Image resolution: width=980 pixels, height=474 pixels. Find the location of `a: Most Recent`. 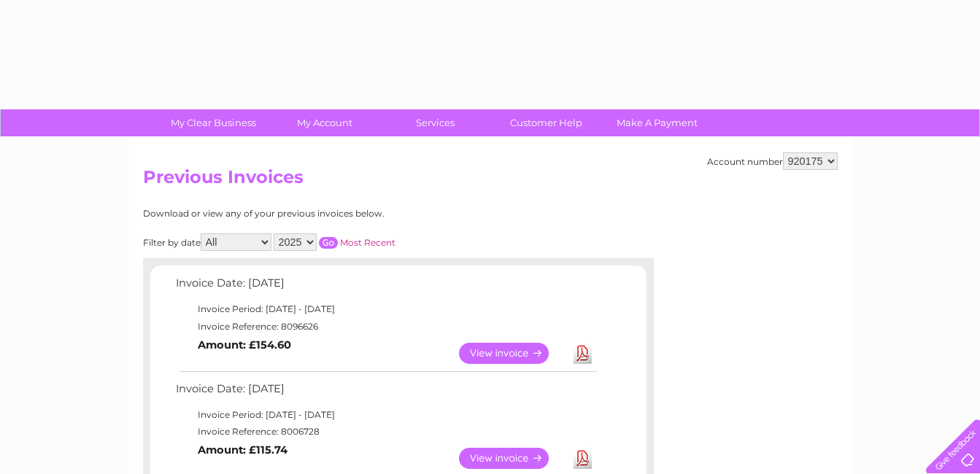

a: Most Recent is located at coordinates (368, 242).